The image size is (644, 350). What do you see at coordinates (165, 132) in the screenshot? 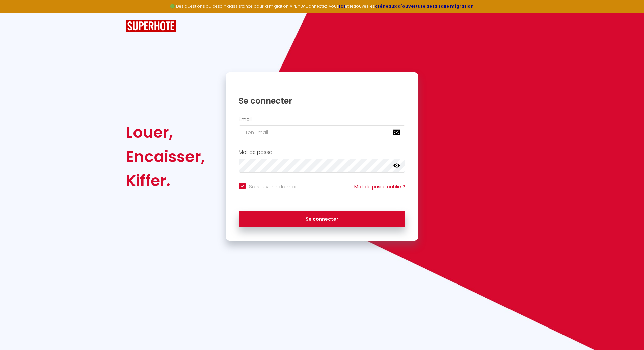
I see `div: Louer,` at bounding box center [165, 132].